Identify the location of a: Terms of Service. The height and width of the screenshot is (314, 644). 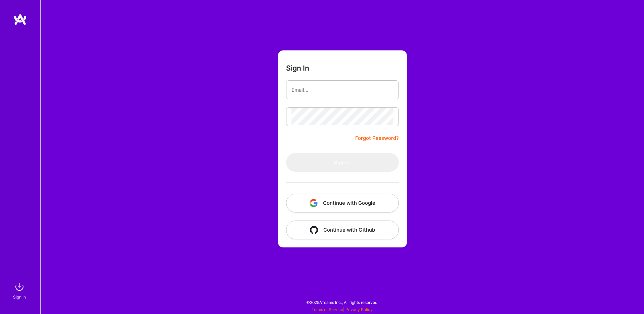
(327, 309).